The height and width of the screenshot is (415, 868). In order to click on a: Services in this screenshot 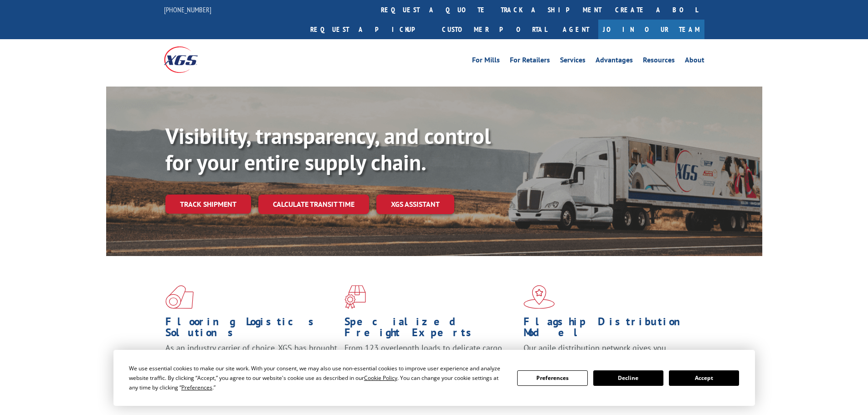, I will do `click(573, 62)`.